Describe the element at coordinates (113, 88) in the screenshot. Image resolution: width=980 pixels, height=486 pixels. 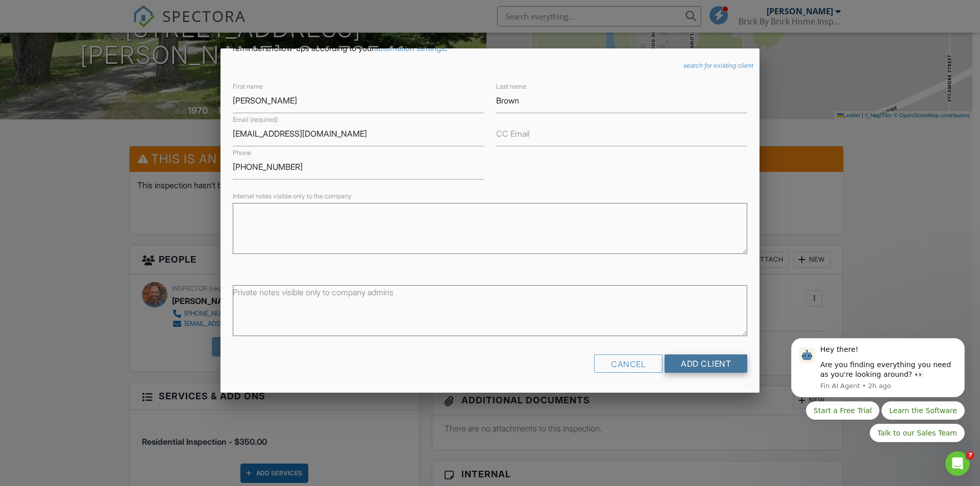
I see `div: Are you finding everything you need as you're looking around? 👀` at that location.